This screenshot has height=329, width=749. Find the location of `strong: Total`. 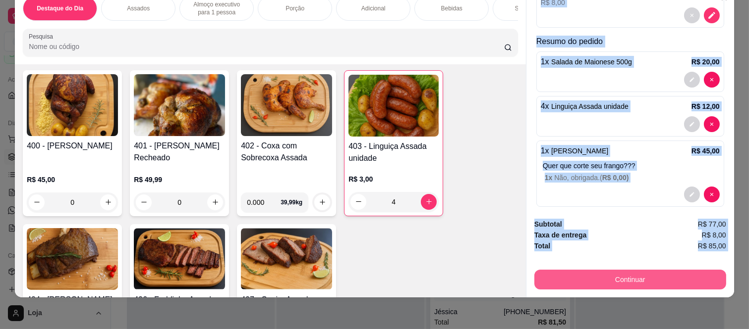

strong: Total is located at coordinates (542, 246).